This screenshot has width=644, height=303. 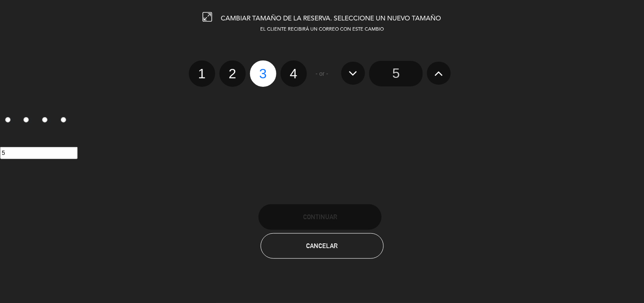 What do you see at coordinates (320, 216) in the screenshot?
I see `span: Continuar` at bounding box center [320, 216].